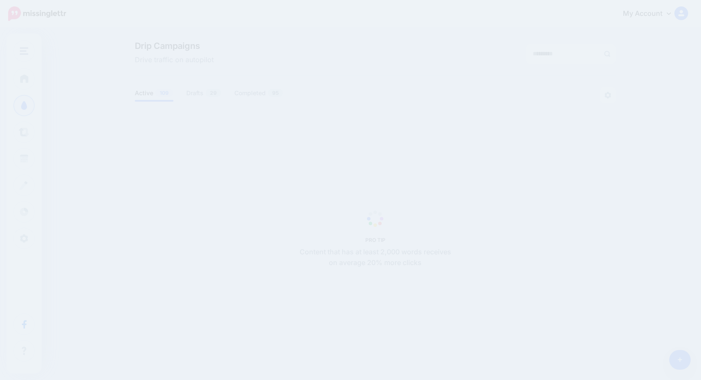 The image size is (701, 380). I want to click on img: Missinglettr, so click(37, 14).